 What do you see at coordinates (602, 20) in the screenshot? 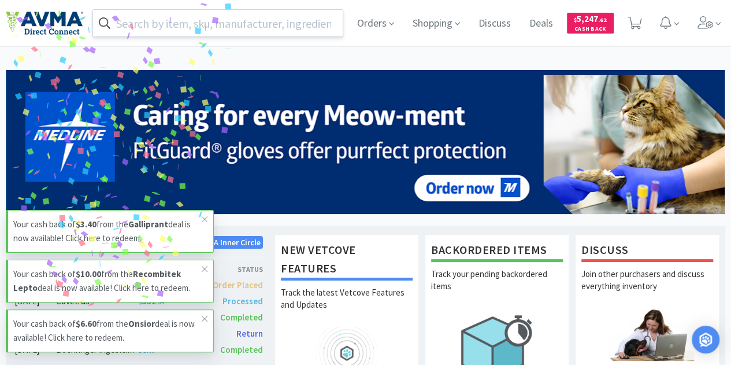
I see `span: . 62` at bounding box center [602, 20].